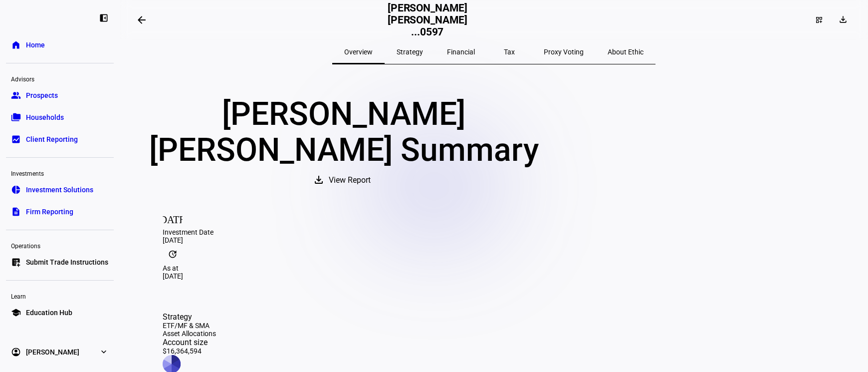 The width and height of the screenshot is (868, 372). Describe the element at coordinates (45, 117) in the screenshot. I see `span: Households` at that location.